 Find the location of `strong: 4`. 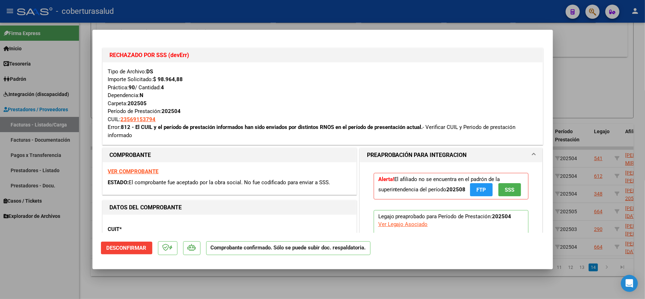

strong: 4 is located at coordinates (163, 87).